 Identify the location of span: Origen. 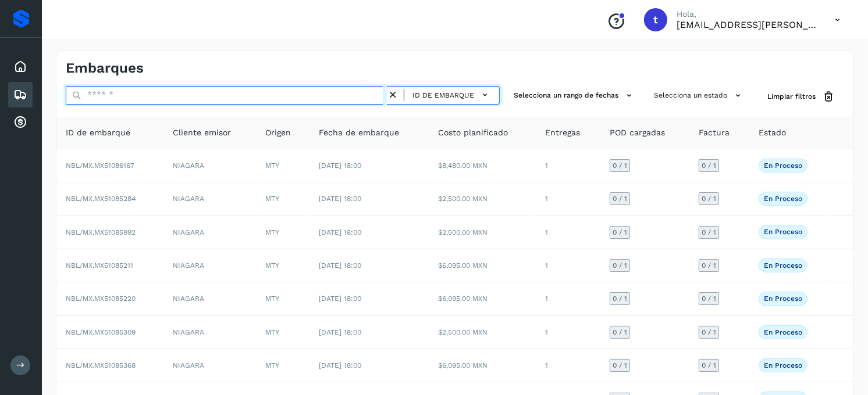
(278, 133).